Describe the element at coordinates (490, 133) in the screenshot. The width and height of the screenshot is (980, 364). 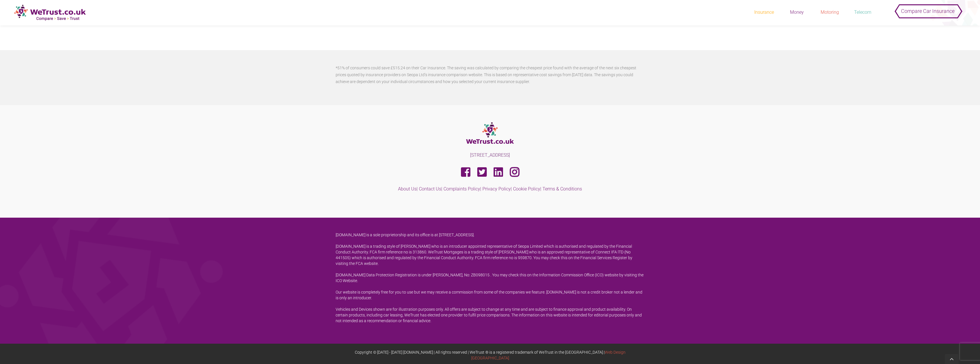
I see `img: footer-logo.png` at that location.